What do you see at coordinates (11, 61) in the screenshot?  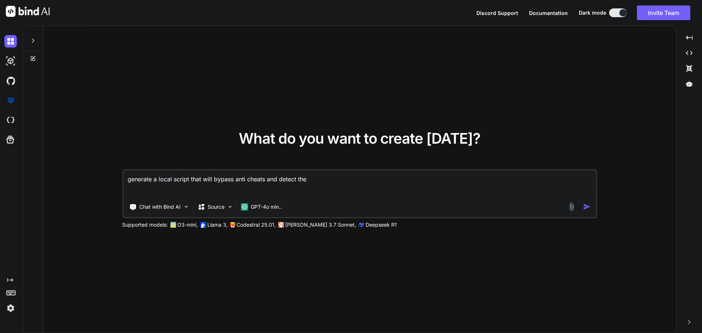 I see `img: darkAi-studio` at bounding box center [11, 61].